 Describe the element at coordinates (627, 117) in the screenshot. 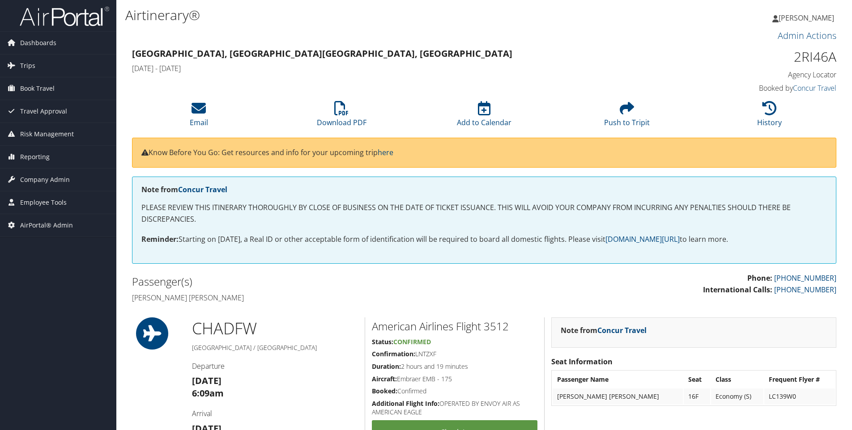

I see `a: Push to Tripit` at that location.